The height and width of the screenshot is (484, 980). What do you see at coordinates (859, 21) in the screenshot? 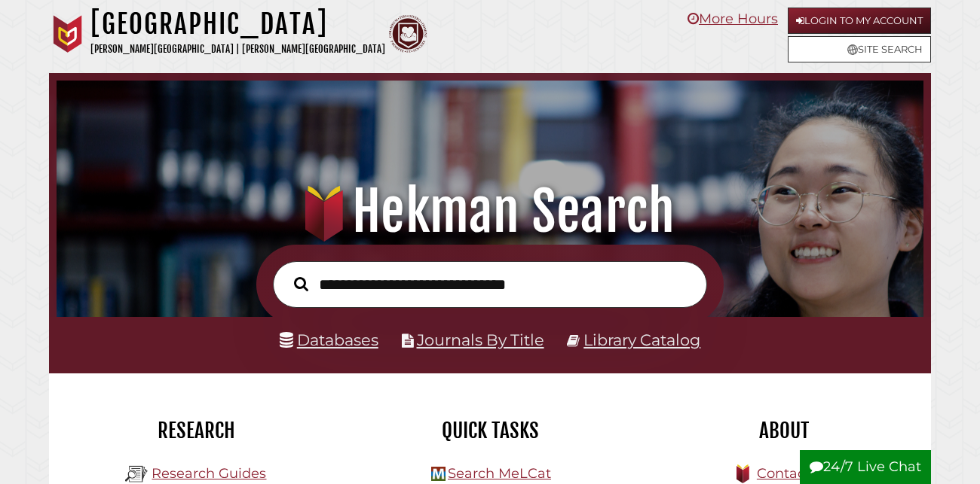
I see `a: Login to My Account` at bounding box center [859, 21].